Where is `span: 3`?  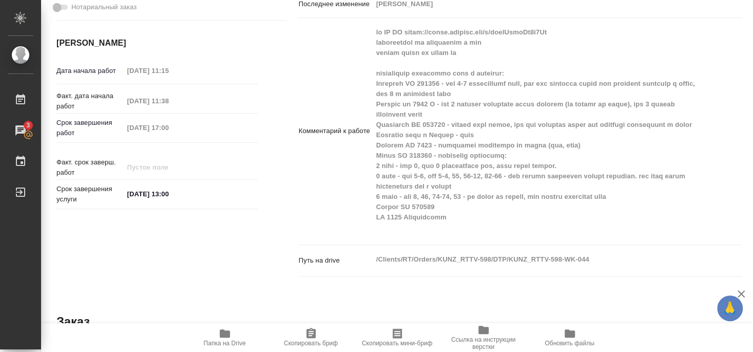 span: 3 is located at coordinates (28, 125).